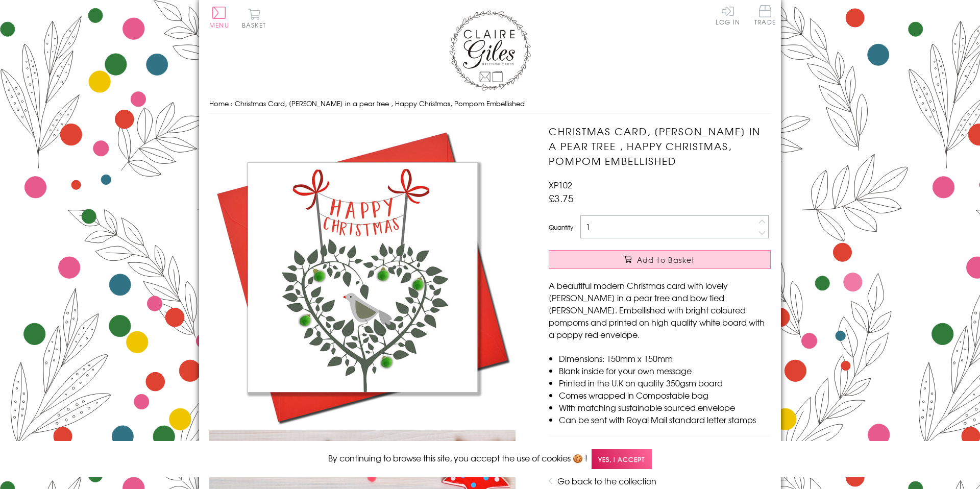 The width and height of the screenshot is (980, 489). What do you see at coordinates (665, 407) in the screenshot?
I see `li: With matching sustainable sourced envelope` at bounding box center [665, 407].